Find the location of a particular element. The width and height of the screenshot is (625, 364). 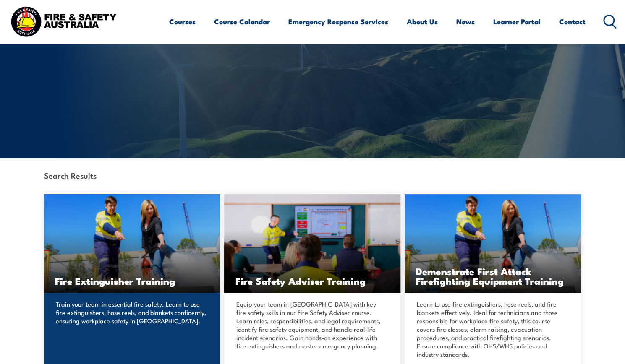

h3: Fire Safety Adviser Training is located at coordinates (312, 281).